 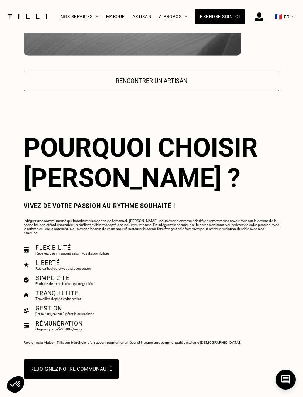 I want to click on p: Restez toujours votre propre patron, so click(x=64, y=268).